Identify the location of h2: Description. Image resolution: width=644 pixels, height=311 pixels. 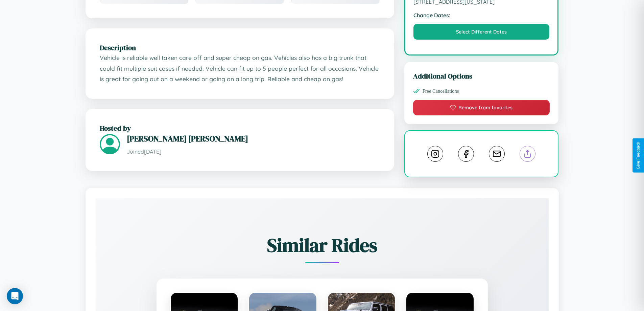
(240, 47).